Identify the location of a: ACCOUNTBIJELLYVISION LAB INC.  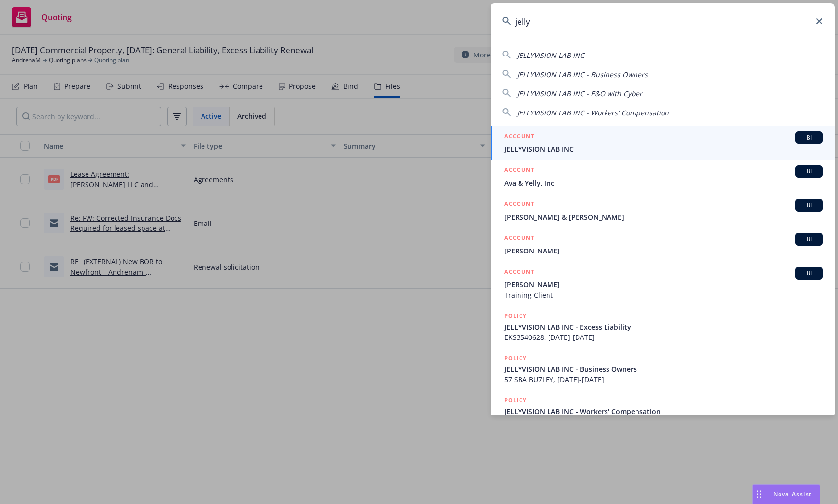
(663, 142).